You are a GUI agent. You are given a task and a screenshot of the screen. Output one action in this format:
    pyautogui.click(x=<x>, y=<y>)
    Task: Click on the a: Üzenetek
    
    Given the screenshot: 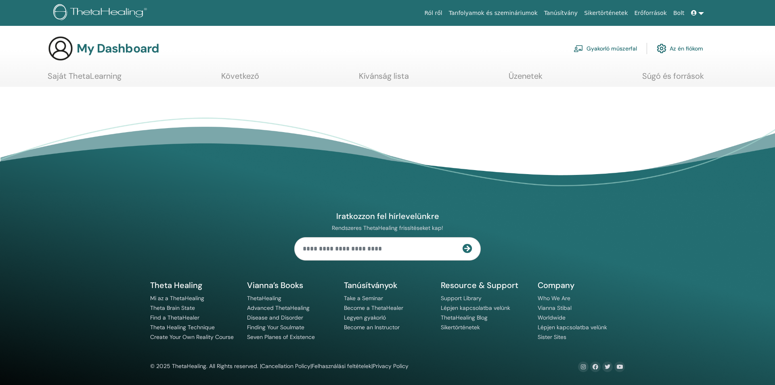 What is the action you would take?
    pyautogui.click(x=526, y=79)
    